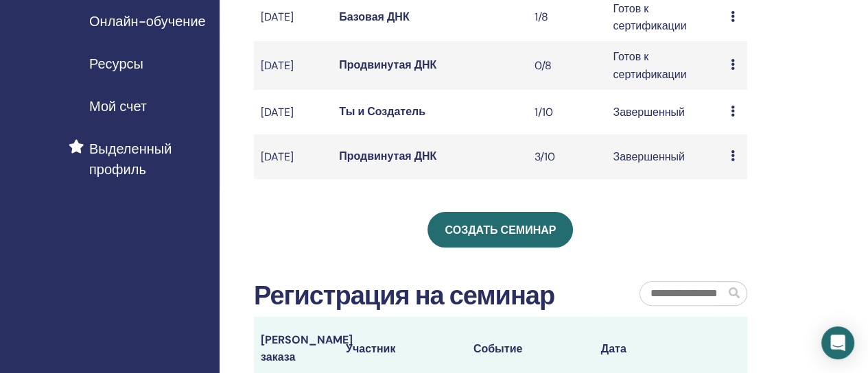  I want to click on font: Участник, so click(370, 348).